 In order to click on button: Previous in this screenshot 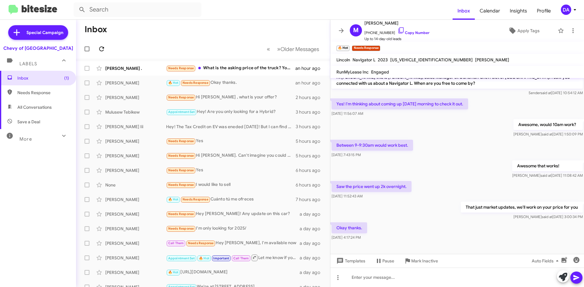, I will do `click(268, 49)`.